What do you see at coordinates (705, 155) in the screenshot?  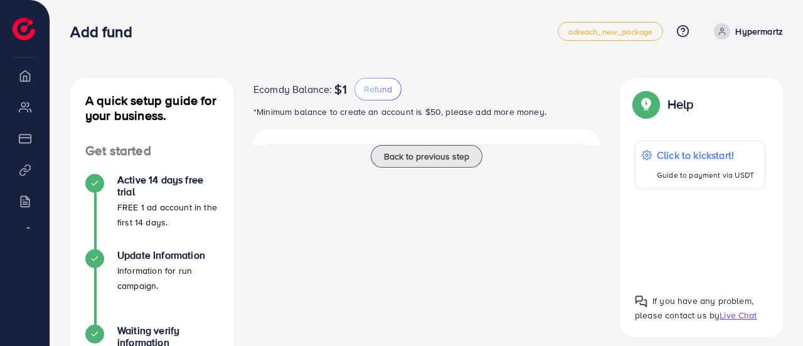 I see `p: Click to kickstart!` at bounding box center [705, 155].